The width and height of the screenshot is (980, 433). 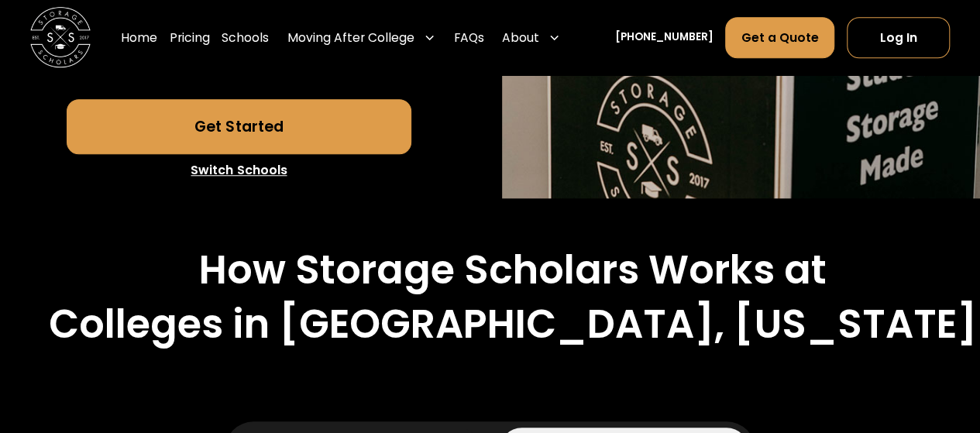 What do you see at coordinates (239, 171) in the screenshot?
I see `a: Switch Schools` at bounding box center [239, 171].